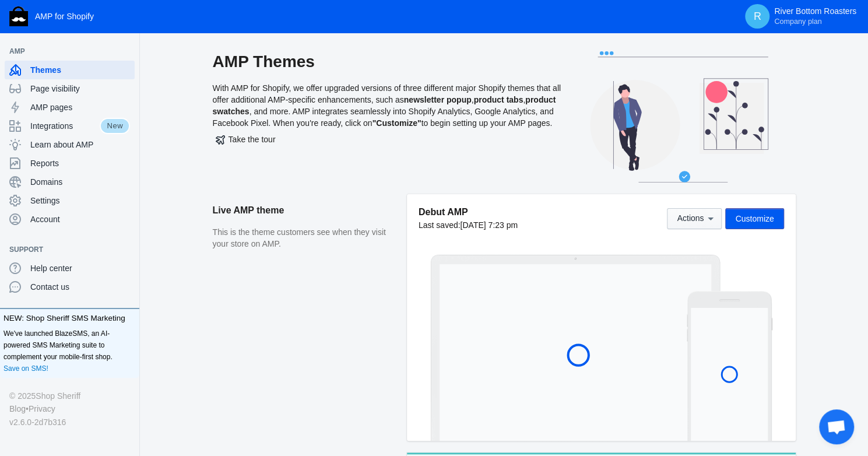 The image size is (868, 456). What do you see at coordinates (468, 212) in the screenshot?
I see `h5: Debut AMP` at bounding box center [468, 212].